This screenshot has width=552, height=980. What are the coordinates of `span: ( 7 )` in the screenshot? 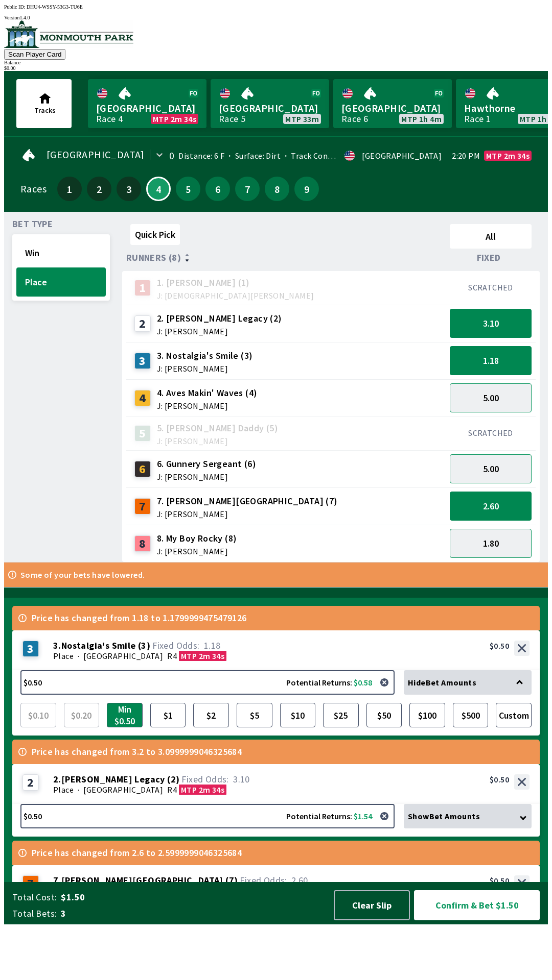 It's located at (232, 880).